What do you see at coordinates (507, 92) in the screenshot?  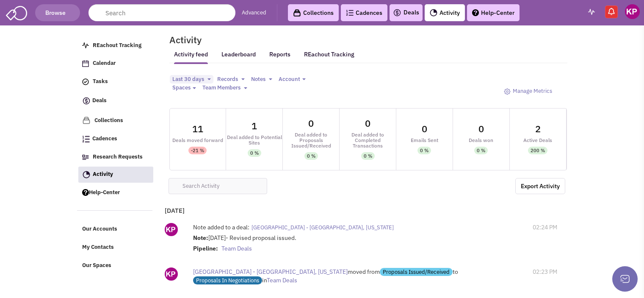 I see `img: octicon_gear-24.png` at bounding box center [507, 92].